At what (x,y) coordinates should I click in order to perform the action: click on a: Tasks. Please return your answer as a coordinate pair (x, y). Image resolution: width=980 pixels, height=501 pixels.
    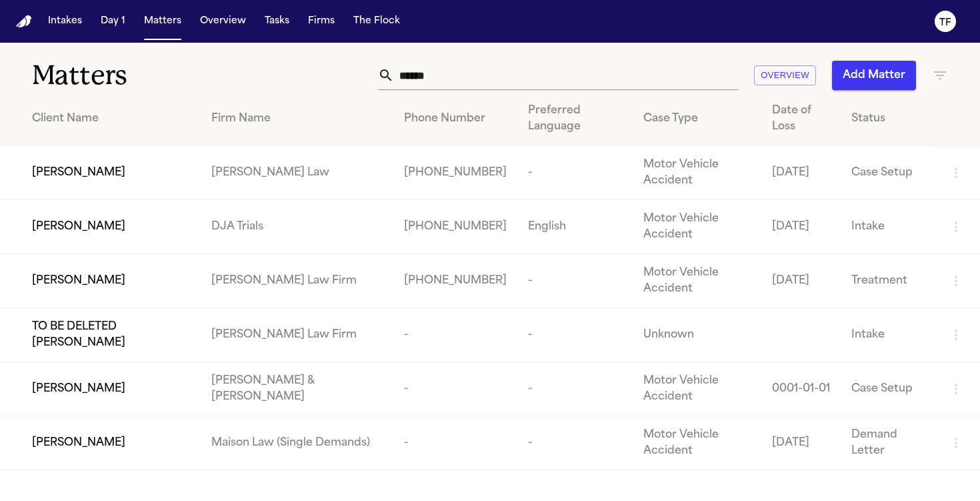
    Looking at the image, I should click on (277, 22).